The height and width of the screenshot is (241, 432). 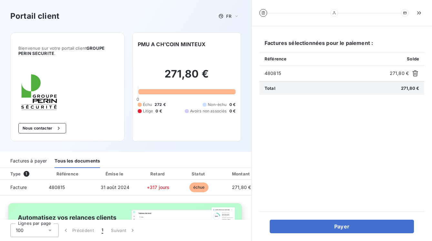 I want to click on span: 0, so click(x=138, y=99).